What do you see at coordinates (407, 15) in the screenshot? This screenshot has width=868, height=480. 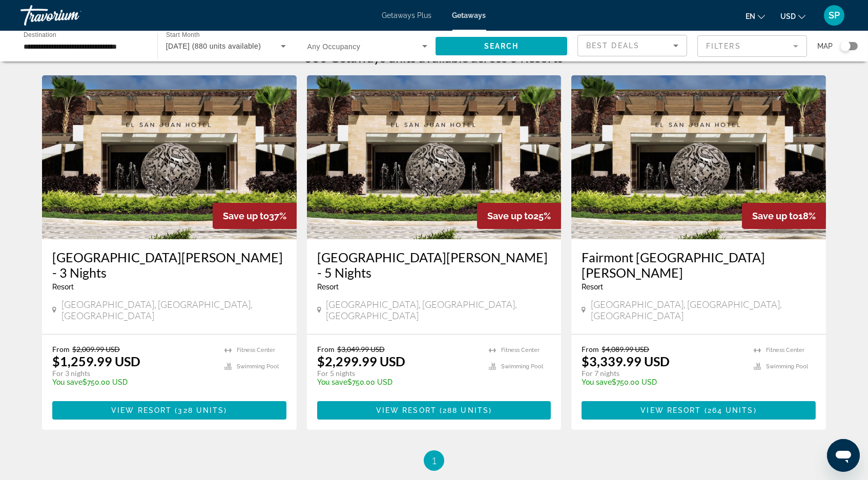 I see `a: Getaways Plus` at bounding box center [407, 15].